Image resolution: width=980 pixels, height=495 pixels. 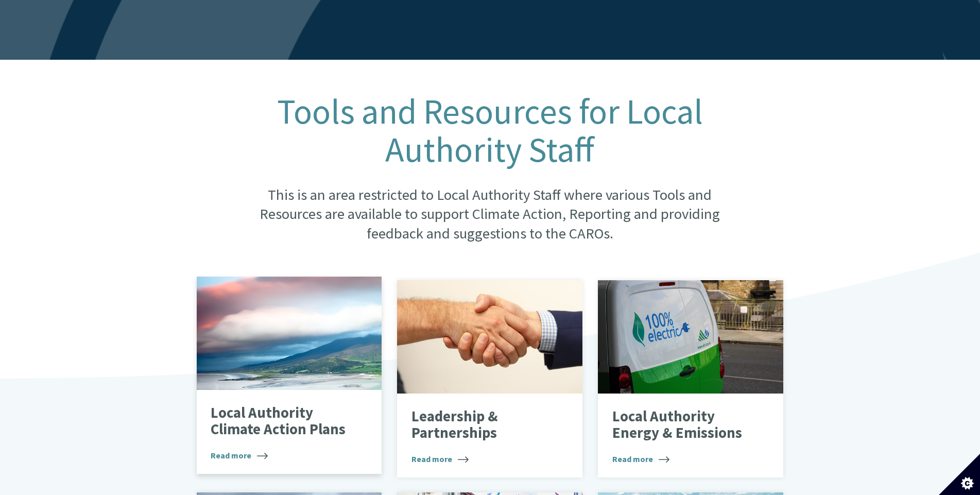 What do you see at coordinates (959, 474) in the screenshot?
I see `button: Set cookie preferences` at bounding box center [959, 474].